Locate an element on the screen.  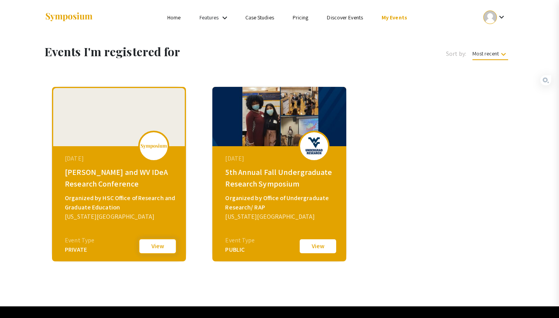
img: fall-2022-symposium_eventCoverPhoto_e06f50__thumb.jpg is located at coordinates (279, 117).